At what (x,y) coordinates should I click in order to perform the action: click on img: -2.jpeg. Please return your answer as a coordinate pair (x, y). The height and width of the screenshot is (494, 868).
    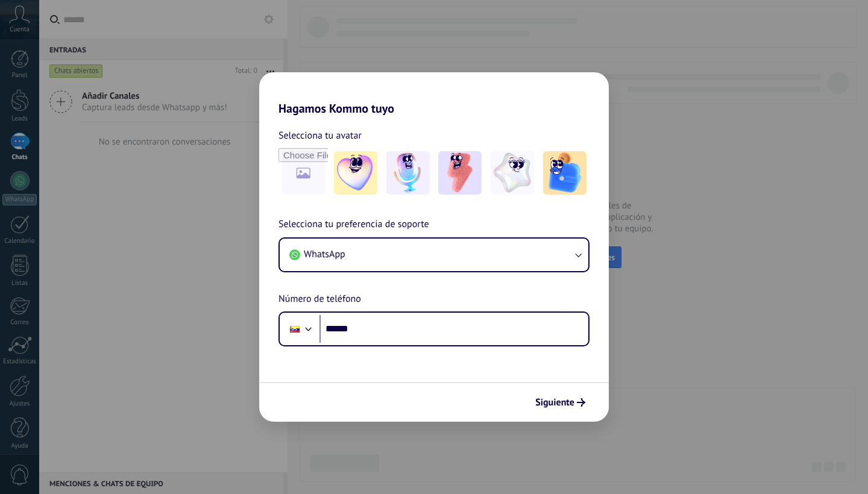
    Looking at the image, I should click on (407, 173).